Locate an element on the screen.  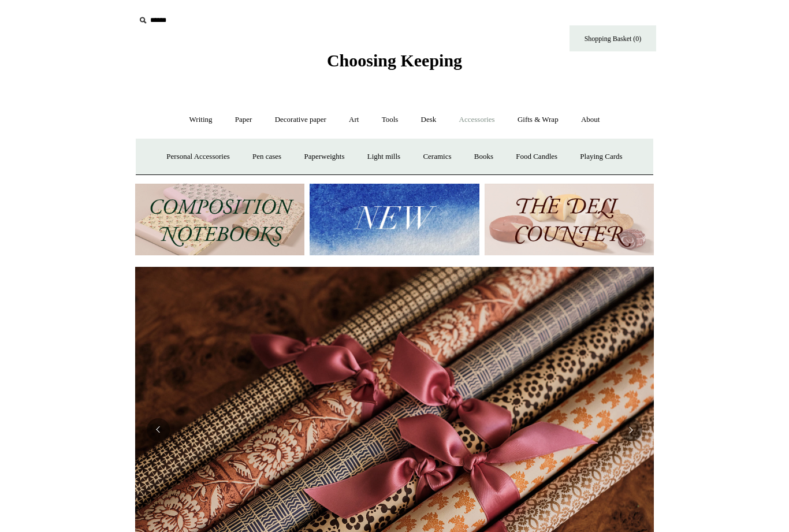
a: Accessories is located at coordinates (477, 119).